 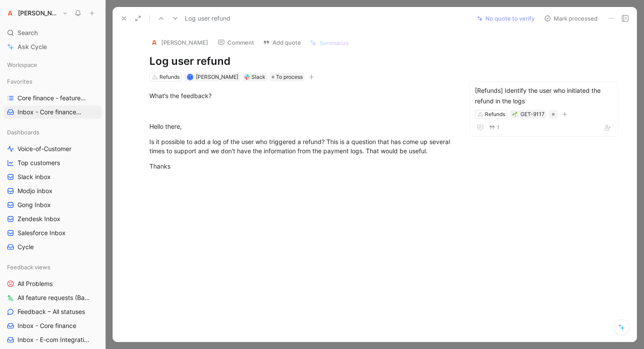 What do you see at coordinates (52, 33) in the screenshot?
I see `div: Search` at bounding box center [52, 33].